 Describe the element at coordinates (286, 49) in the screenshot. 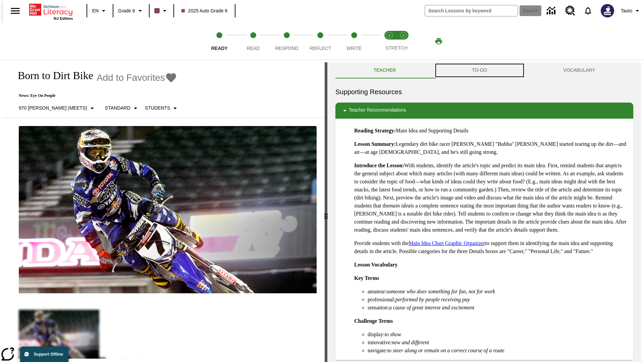

I see `span: Respond` at that location.